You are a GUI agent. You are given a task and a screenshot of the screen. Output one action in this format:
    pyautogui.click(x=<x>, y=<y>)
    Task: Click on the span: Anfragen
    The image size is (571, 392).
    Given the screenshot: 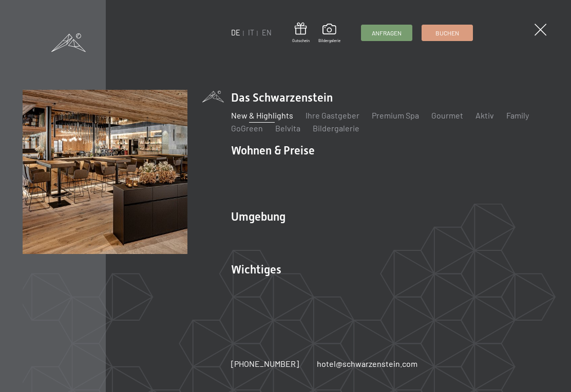 What is the action you would take?
    pyautogui.click(x=387, y=32)
    